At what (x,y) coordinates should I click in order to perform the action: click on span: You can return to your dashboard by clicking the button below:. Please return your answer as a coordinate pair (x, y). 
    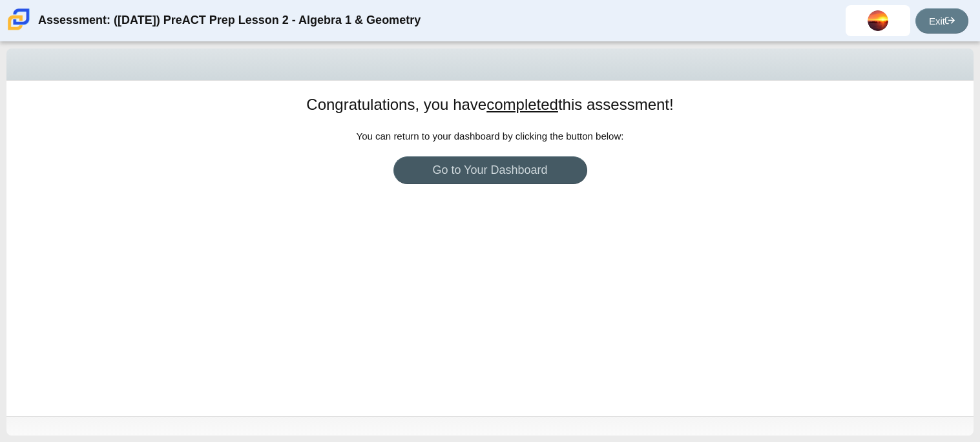
    Looking at the image, I should click on (490, 136).